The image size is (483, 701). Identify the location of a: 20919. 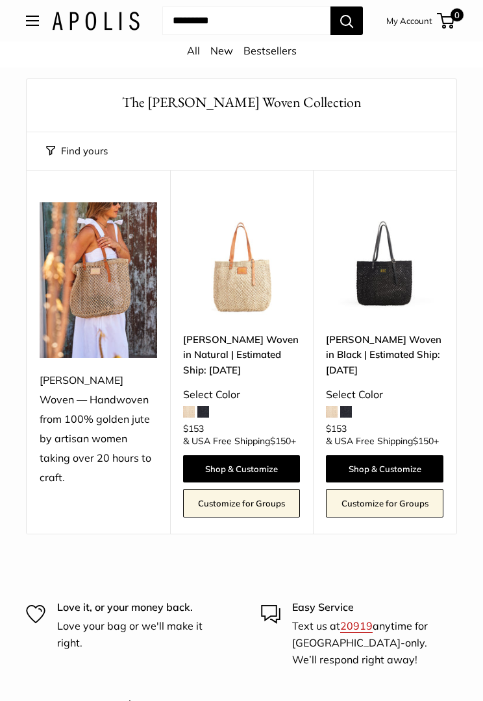
(356, 626).